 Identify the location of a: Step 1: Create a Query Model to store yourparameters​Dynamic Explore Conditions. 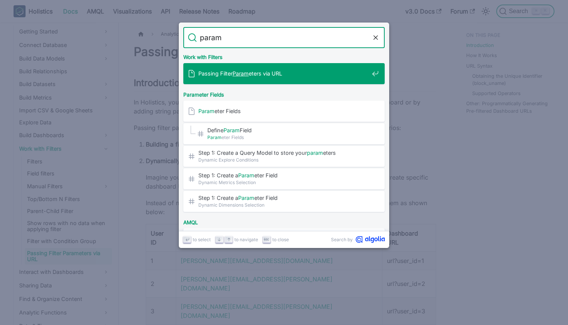
(284, 156).